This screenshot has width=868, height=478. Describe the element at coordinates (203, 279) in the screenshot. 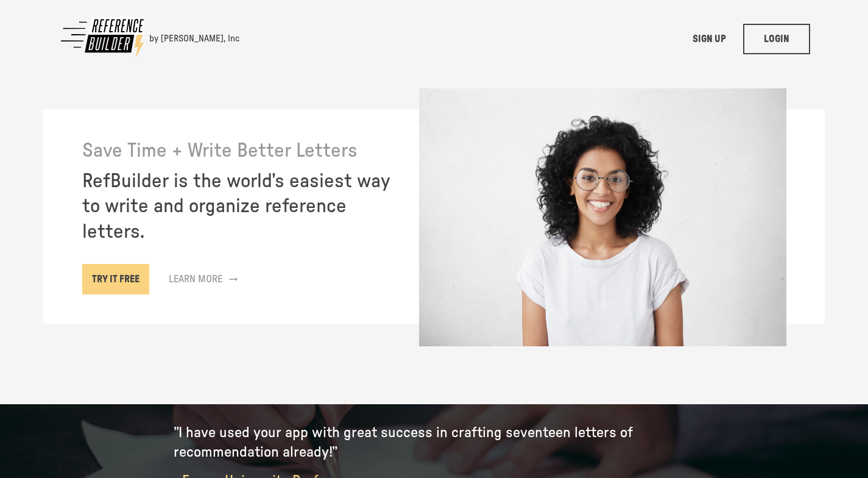

I see `a: Learn More` at that location.